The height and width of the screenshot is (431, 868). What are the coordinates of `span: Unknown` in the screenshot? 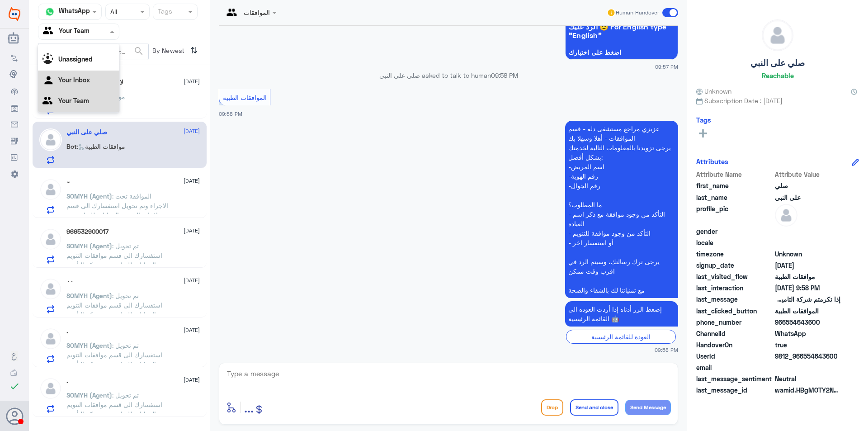 It's located at (808, 254).